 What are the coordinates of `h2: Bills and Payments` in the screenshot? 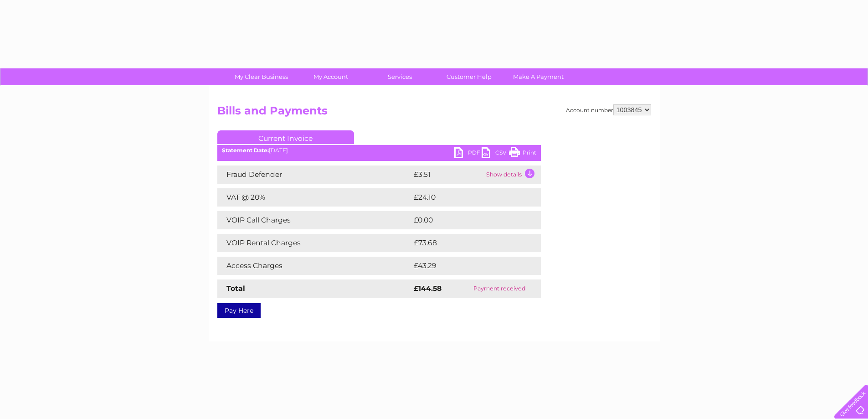 It's located at (435, 113).